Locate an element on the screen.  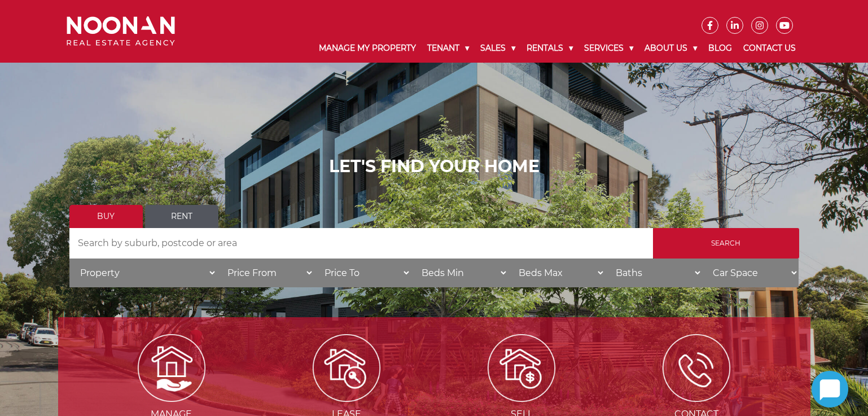
a: Contact Us is located at coordinates (769, 48).